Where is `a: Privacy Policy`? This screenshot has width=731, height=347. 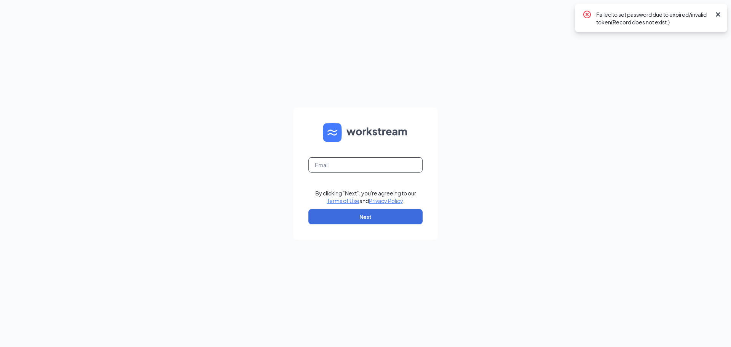
a: Privacy Policy is located at coordinates (386, 201).